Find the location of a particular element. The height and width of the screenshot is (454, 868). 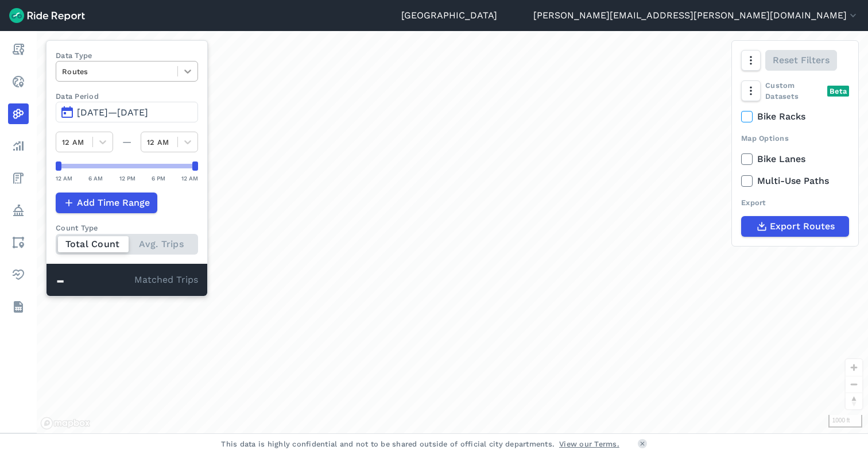

a: Areas is located at coordinates (18, 242).